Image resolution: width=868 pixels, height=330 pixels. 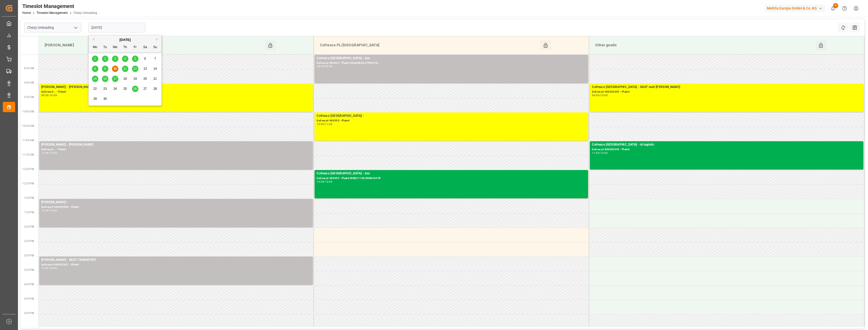 I want to click on span: 9:00 AM, so click(x=29, y=83).